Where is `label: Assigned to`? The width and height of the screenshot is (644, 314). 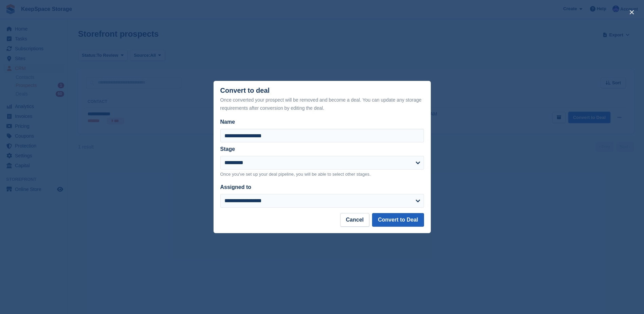
label: Assigned to is located at coordinates (236, 187).